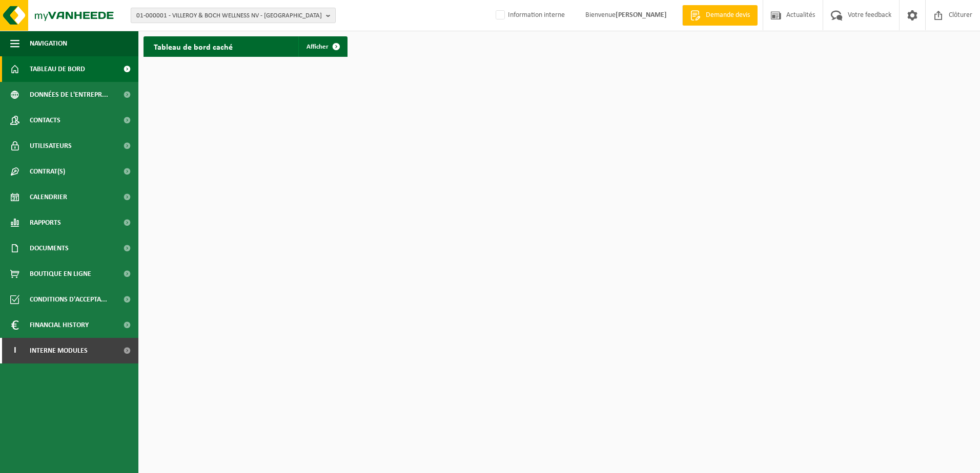  What do you see at coordinates (719, 15) in the screenshot?
I see `a: Demande devis` at bounding box center [719, 15].